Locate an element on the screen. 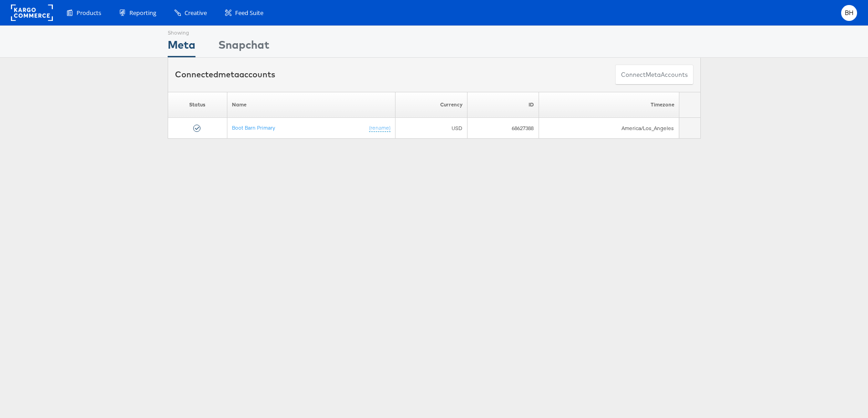 This screenshot has width=868, height=418. div: Snapchat is located at coordinates (244, 47).